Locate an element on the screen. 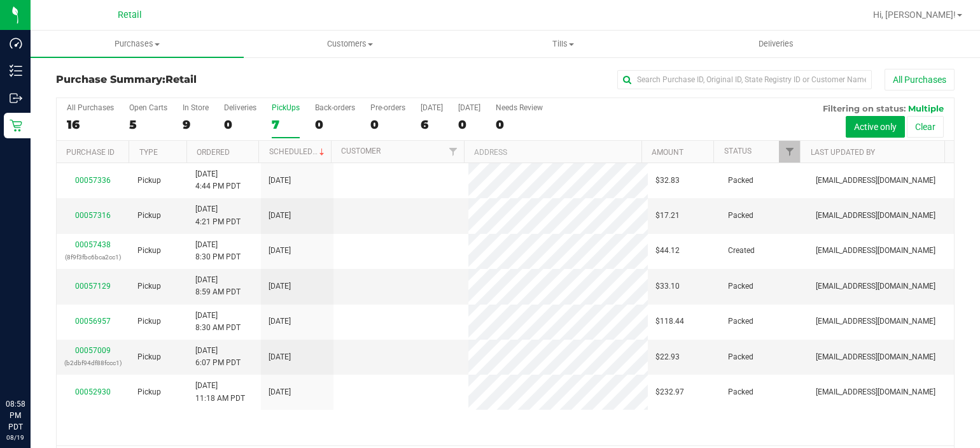 The image size is (980, 448). div: All Purchases is located at coordinates (91, 108).